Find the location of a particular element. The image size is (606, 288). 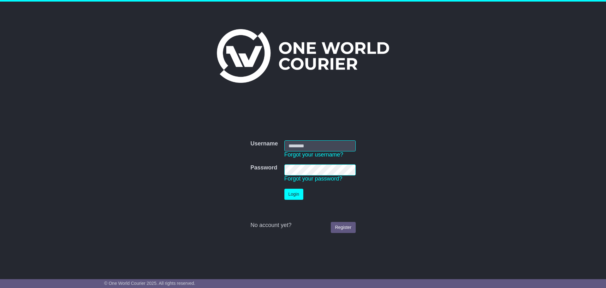

img: One World is located at coordinates (303, 56).